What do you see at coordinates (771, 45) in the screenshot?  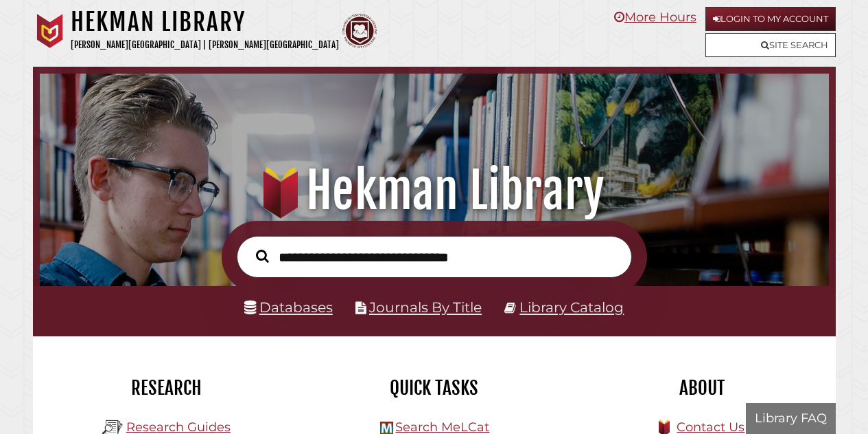 I see `a: Site Search` at bounding box center [771, 45].